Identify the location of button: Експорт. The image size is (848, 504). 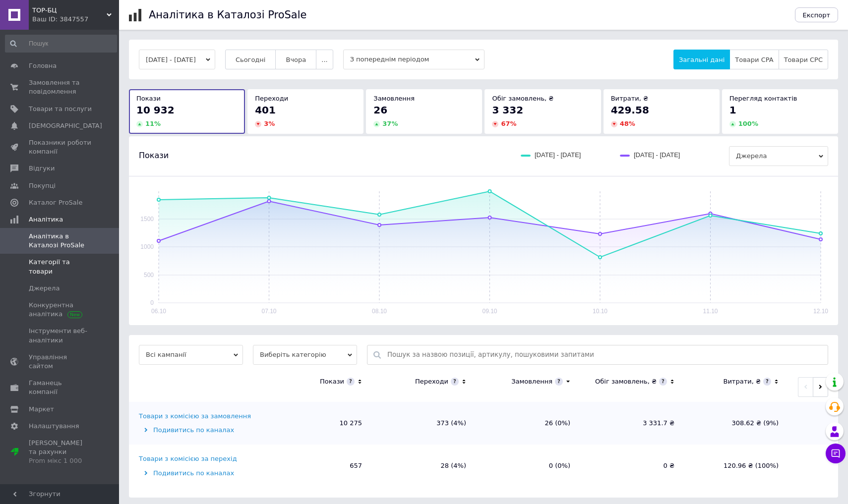
(817, 15).